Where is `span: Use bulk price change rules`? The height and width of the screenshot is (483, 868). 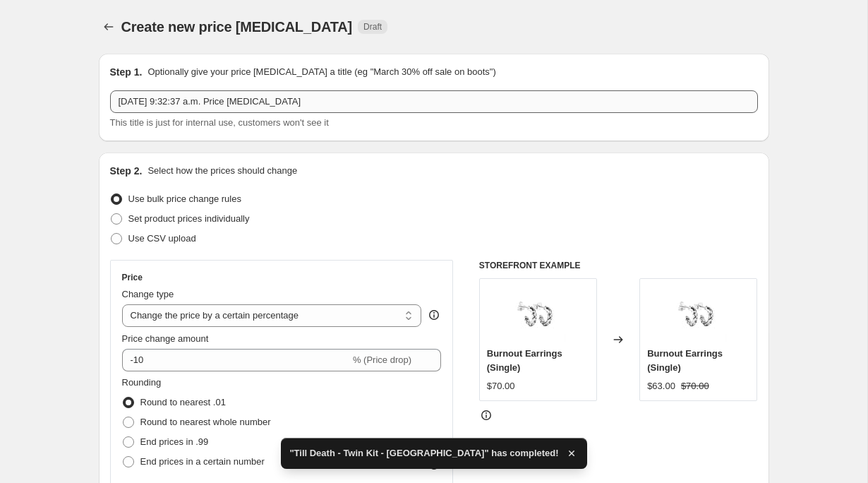 span: Use bulk price change rules is located at coordinates (185, 198).